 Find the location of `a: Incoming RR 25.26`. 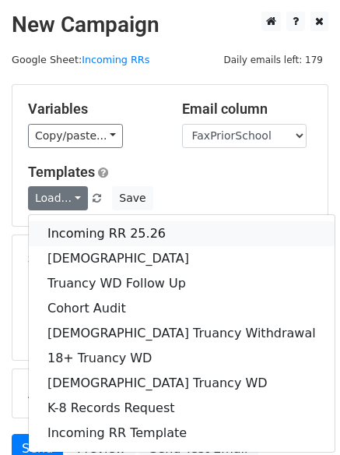

a: Incoming RR 25.26 is located at coordinates (181, 234).